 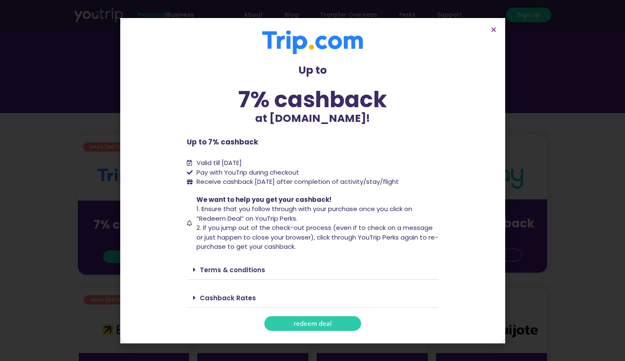 What do you see at coordinates (312, 70) in the screenshot?
I see `p: Up to` at bounding box center [312, 70].